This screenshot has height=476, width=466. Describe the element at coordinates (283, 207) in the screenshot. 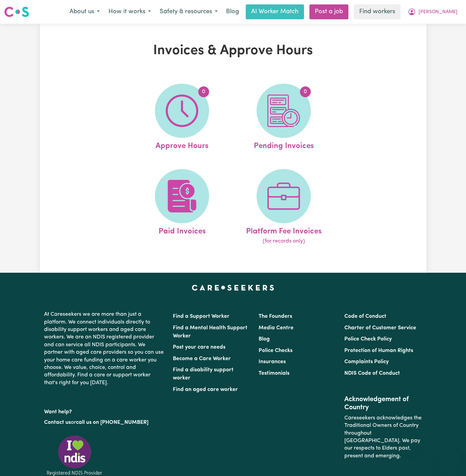

I see `a: Platform Fee Invoices(for records only)` at that location.